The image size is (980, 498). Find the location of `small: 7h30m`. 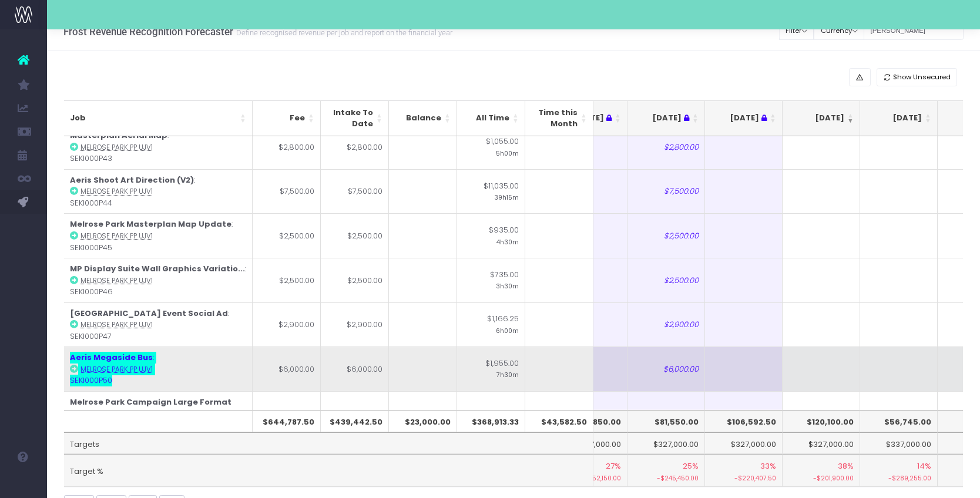

small: 7h30m is located at coordinates (508, 374).